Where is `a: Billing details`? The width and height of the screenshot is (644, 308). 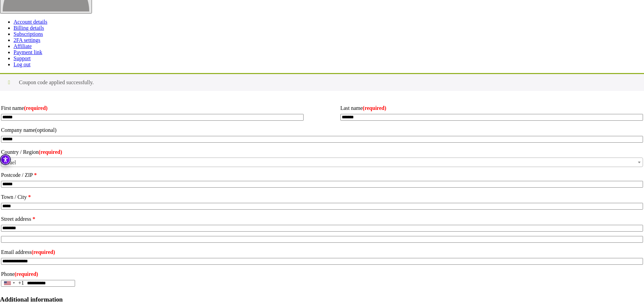 a: Billing details is located at coordinates (29, 28).